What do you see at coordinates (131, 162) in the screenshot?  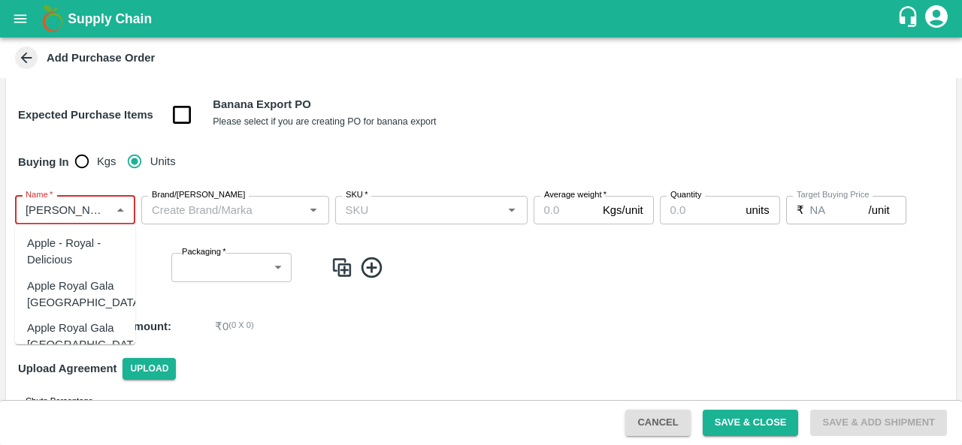 I see `div: buying_in` at bounding box center [131, 162].